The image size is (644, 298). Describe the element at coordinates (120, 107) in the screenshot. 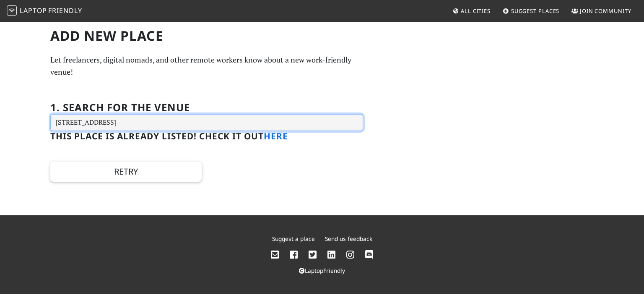

I see `h2: 1. Search for the venue` at that location.